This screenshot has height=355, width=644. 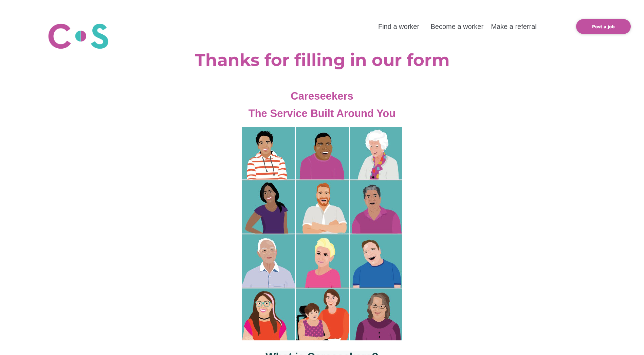 What do you see at coordinates (322, 104) in the screenshot?
I see `span: Careseekers The Service Built Around You` at bounding box center [322, 104].